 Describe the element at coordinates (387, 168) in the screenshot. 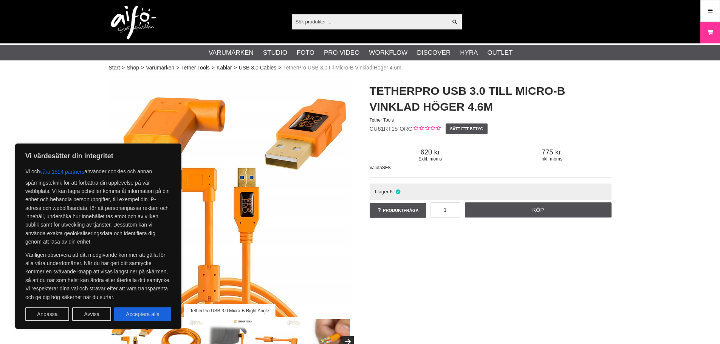

I see `span: SEK` at that location.